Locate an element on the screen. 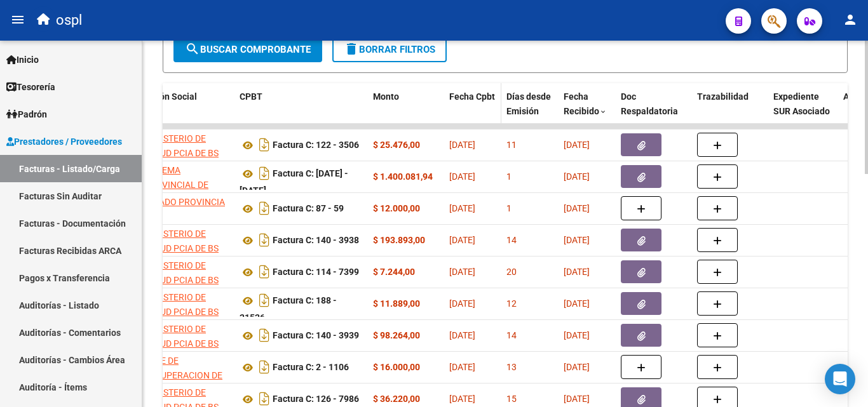  span: Padrón is located at coordinates (27, 115).